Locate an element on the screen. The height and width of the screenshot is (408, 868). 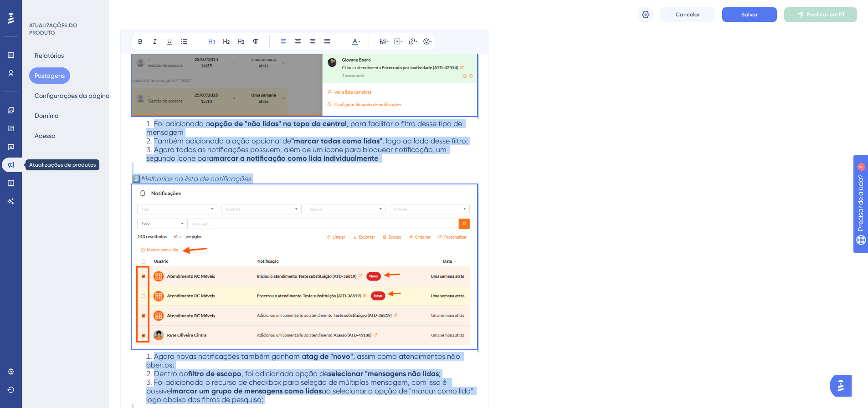
span: Agora novas notificações também ganham a is located at coordinates (230, 357).